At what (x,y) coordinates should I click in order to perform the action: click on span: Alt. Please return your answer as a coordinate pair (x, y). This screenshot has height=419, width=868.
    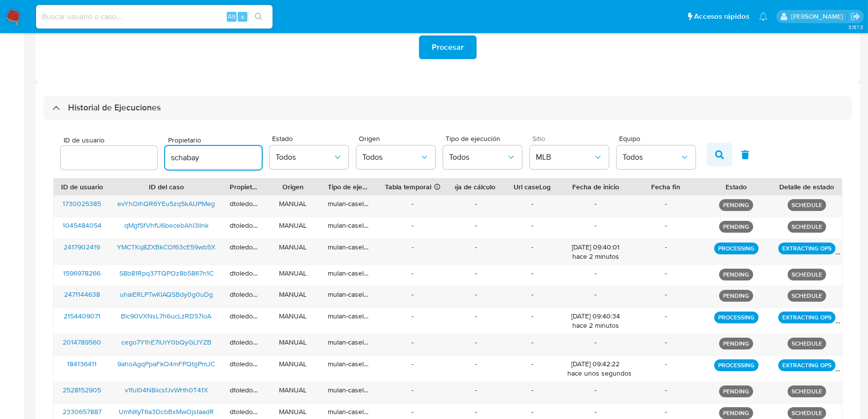
    Looking at the image, I should click on (232, 17).